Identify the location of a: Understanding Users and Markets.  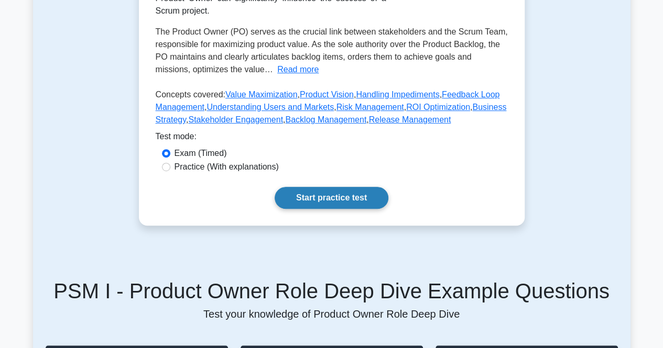
(270, 107).